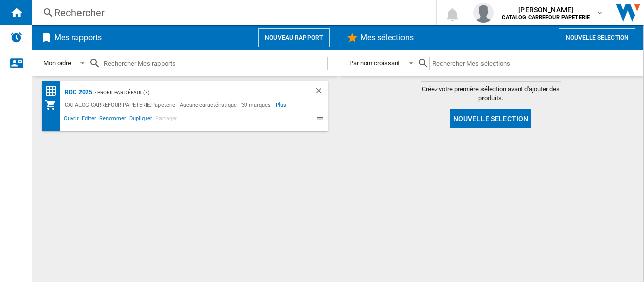  I want to click on div: RDC 2025, so click(77, 93).